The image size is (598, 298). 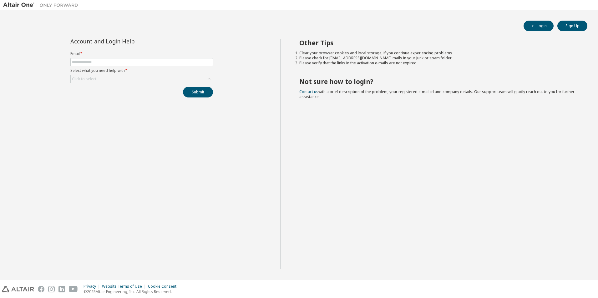 I want to click on h2: Other Tips, so click(x=438, y=43).